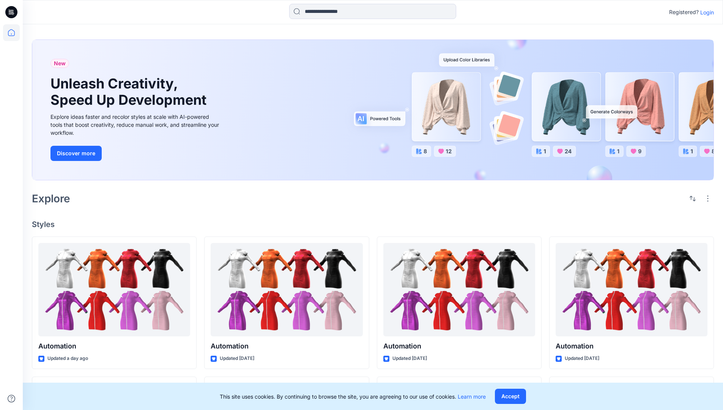 The height and width of the screenshot is (410, 723). Describe the element at coordinates (684, 12) in the screenshot. I see `p: Registered?` at that location.